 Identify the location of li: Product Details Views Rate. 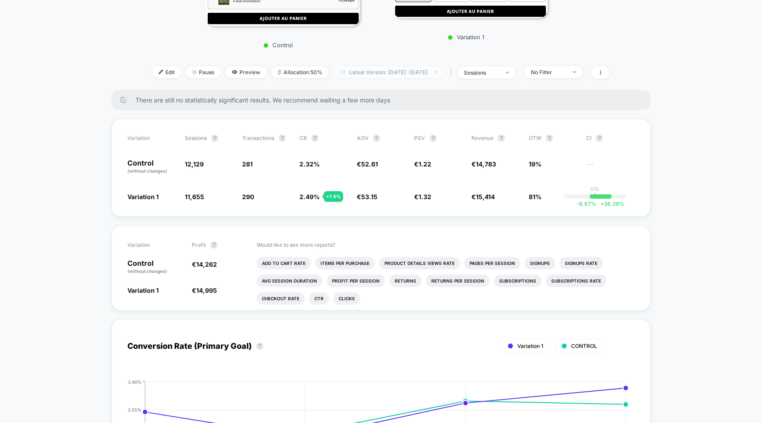
(420, 263).